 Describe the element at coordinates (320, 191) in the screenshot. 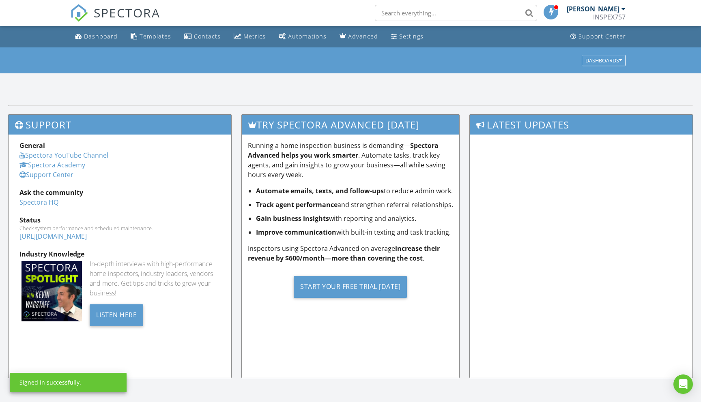

I see `strong: Automate emails, texts, and follow-ups` at that location.